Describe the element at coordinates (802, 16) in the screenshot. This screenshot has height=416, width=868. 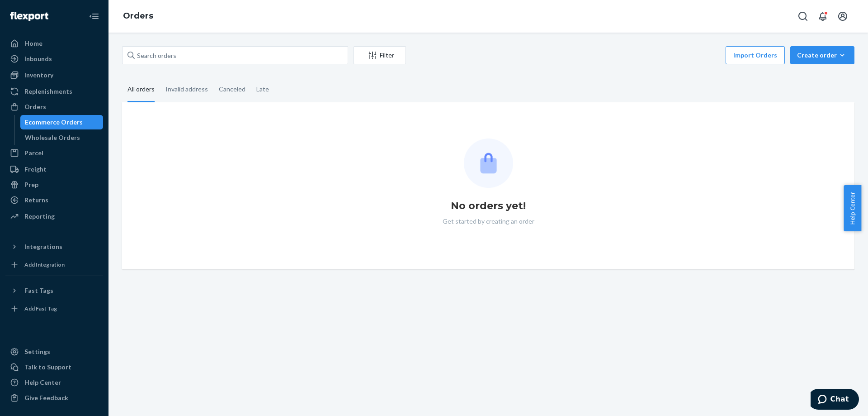
I see `button: Open Search Box` at that location.